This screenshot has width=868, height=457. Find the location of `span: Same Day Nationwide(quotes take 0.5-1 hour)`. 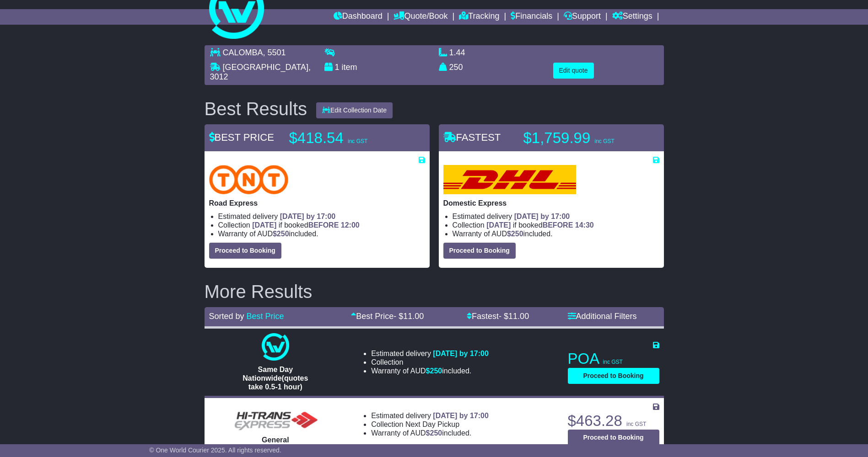

span: Same Day Nationwide(quotes take 0.5-1 hour) is located at coordinates (275, 378).